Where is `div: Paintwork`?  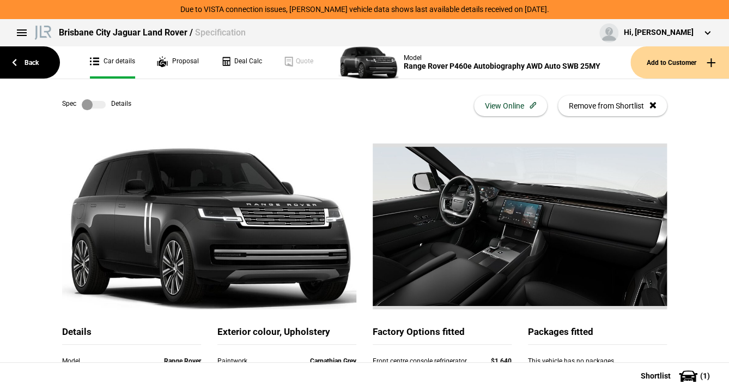
div: Paintwork is located at coordinates (245, 361).